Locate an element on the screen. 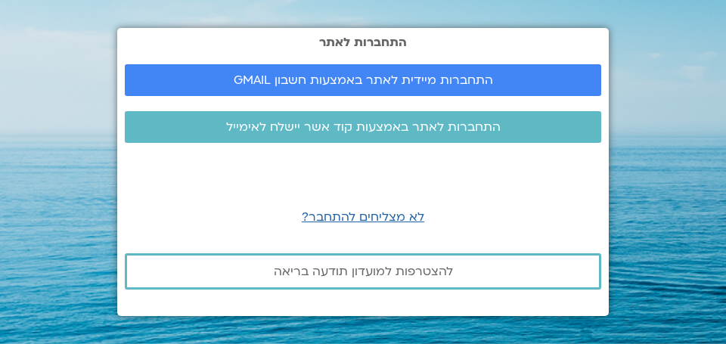 This screenshot has height=344, width=726. span: להצטרפות למועדון תודעה בריאה is located at coordinates (363, 272).